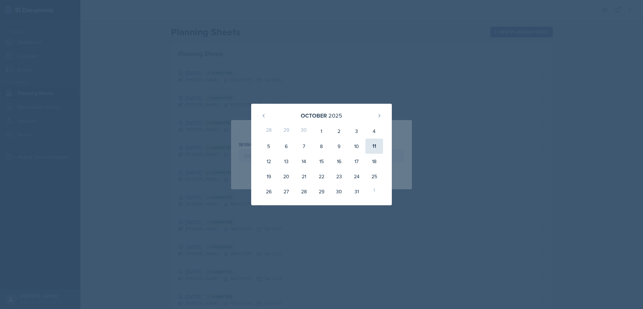 This screenshot has width=643, height=309. What do you see at coordinates (304, 146) in the screenshot?
I see `div: 7` at bounding box center [304, 146].